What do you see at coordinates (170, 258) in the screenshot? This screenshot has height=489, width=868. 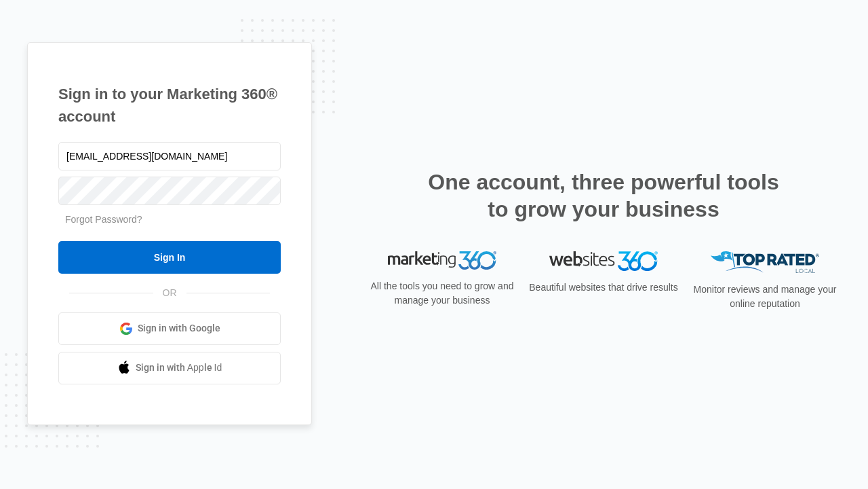 I see `input: Sign In` at bounding box center [170, 258].